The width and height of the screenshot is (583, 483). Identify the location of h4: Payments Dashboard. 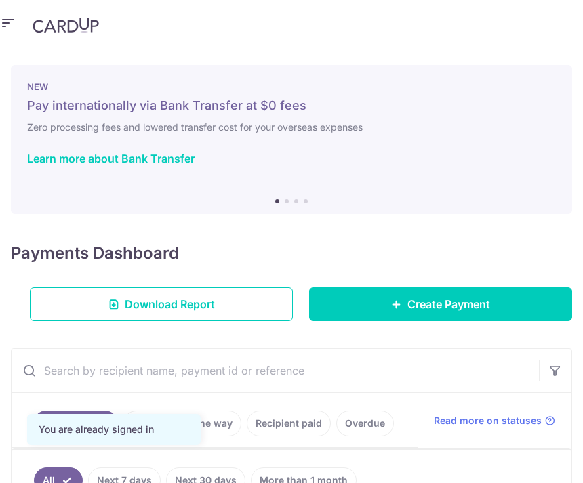
(95, 253).